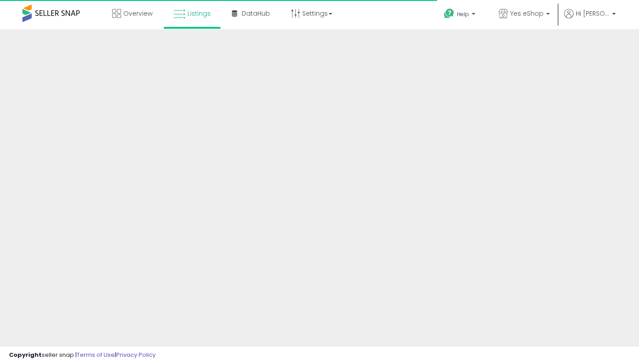 This screenshot has height=364, width=639. What do you see at coordinates (527, 14) in the screenshot?
I see `span: Yes eShop` at bounding box center [527, 14].